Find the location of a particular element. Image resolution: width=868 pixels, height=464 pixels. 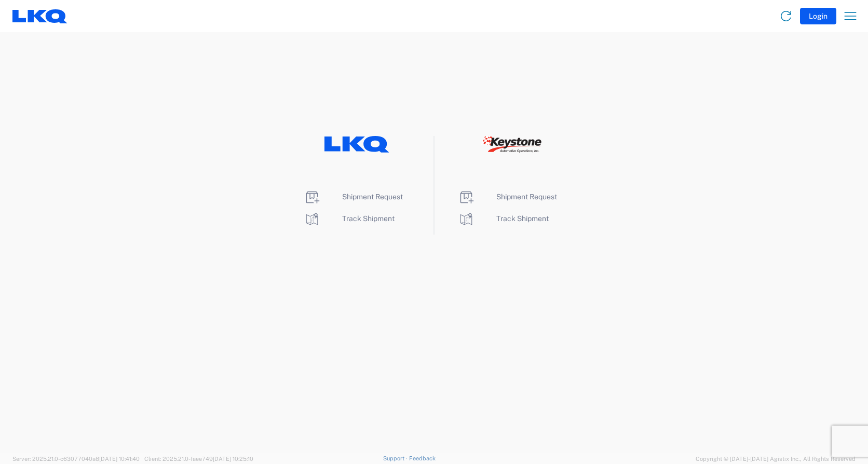

a: Feedback is located at coordinates (422, 458).